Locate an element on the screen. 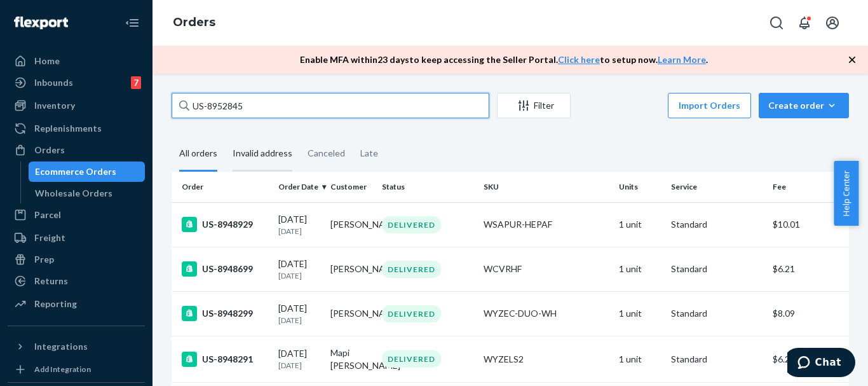  div: Inbounds is located at coordinates (54, 83).